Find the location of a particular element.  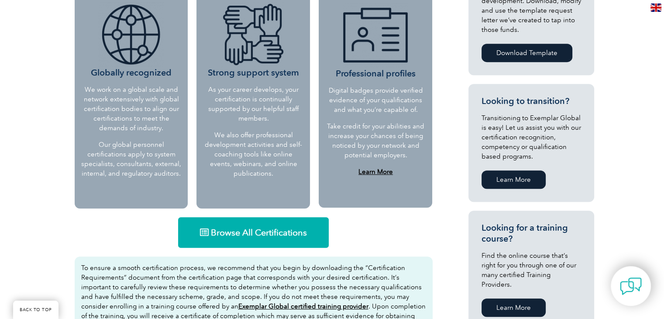

u: Exemplar Global certified training provider is located at coordinates (303, 306).